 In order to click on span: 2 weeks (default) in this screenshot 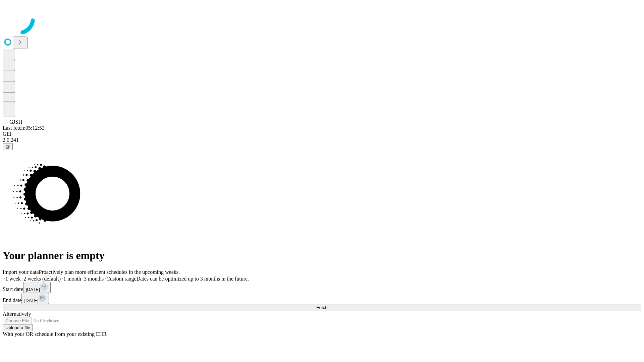, I will do `click(42, 279)`.